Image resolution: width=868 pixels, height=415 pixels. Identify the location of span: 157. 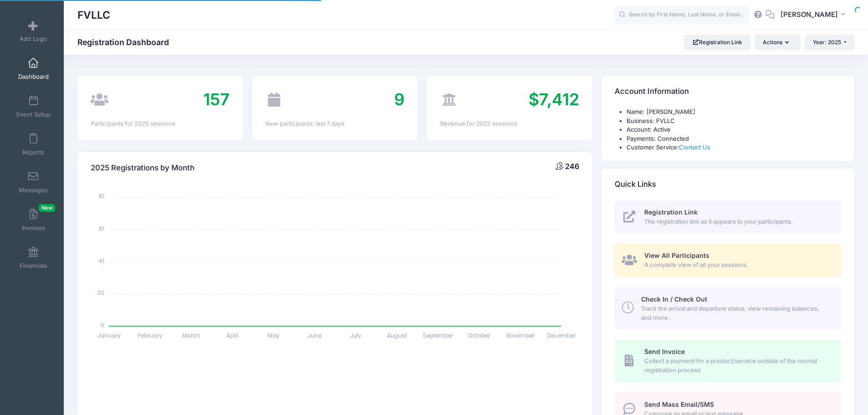
(217, 99).